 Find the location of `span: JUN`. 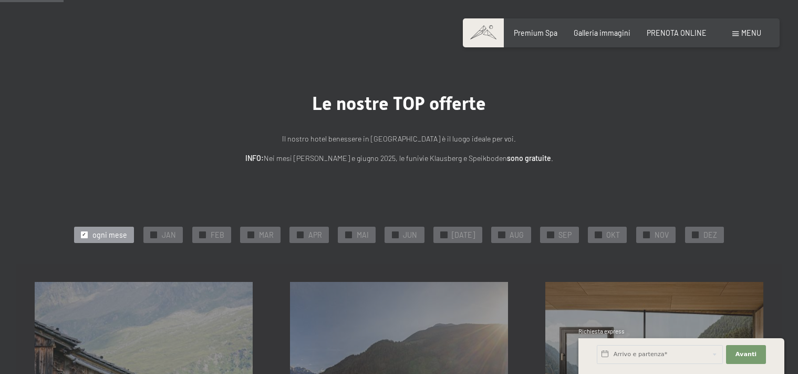

span: JUN is located at coordinates (410, 235).